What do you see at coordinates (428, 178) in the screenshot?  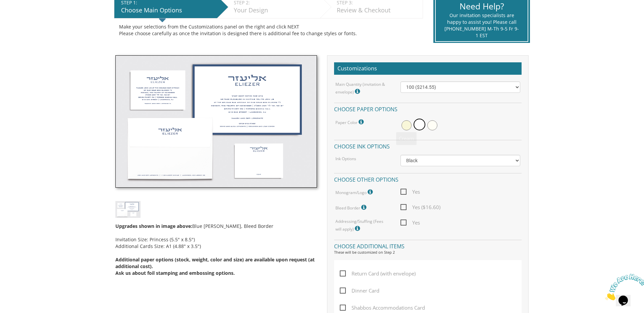 I see `h4: Choose other options` at bounding box center [428, 178].